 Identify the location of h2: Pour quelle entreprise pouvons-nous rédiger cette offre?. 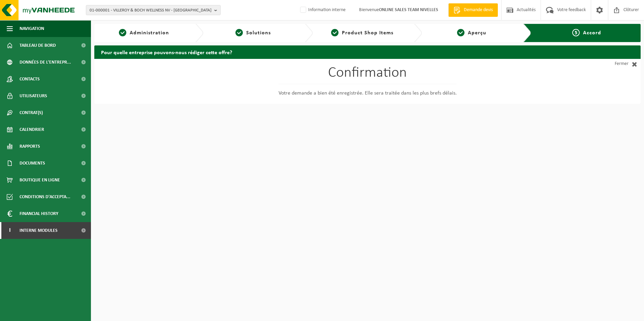
(368, 52).